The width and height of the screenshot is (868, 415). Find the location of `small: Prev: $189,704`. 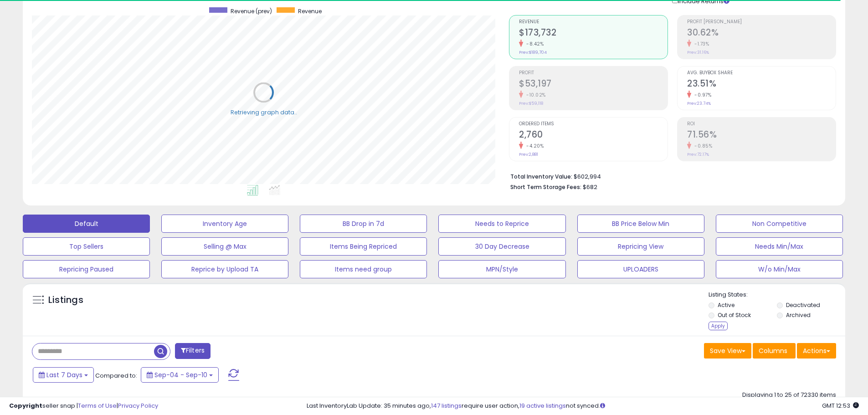

small: Prev: $189,704 is located at coordinates (532, 53).